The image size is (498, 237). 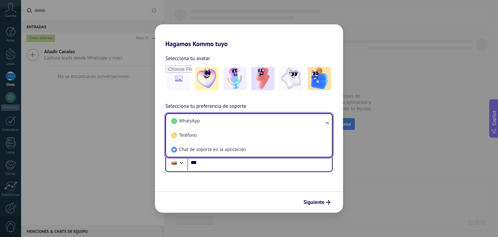 What do you see at coordinates (235, 79) in the screenshot?
I see `img: -2.jpeg` at bounding box center [235, 79].